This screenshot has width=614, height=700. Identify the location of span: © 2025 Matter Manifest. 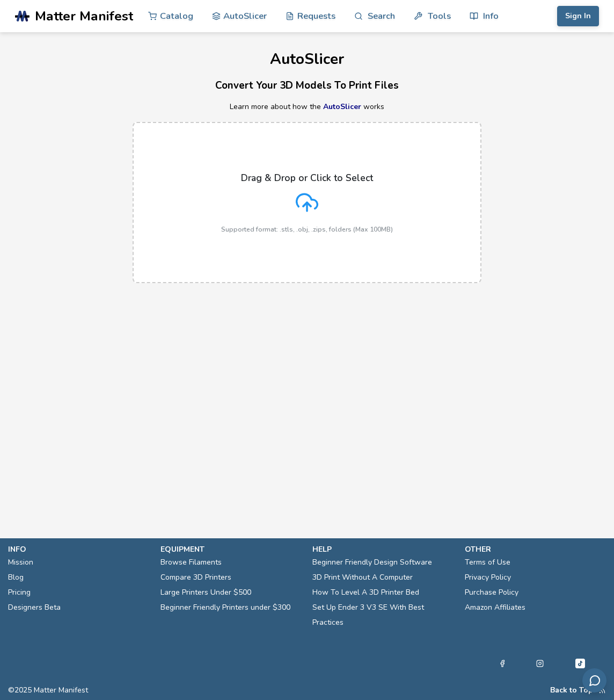
(48, 690).